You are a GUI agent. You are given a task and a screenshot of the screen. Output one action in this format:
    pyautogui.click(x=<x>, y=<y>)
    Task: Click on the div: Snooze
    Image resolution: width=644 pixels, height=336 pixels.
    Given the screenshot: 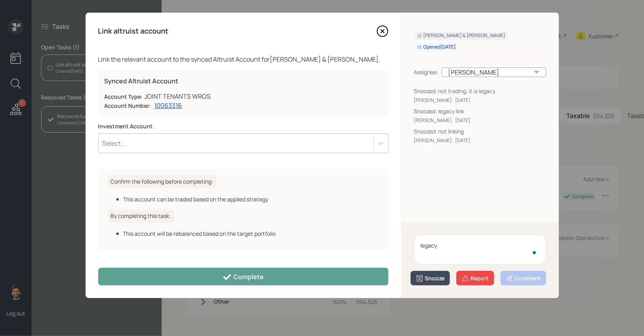 What is the action you would take?
    pyautogui.click(x=430, y=278)
    